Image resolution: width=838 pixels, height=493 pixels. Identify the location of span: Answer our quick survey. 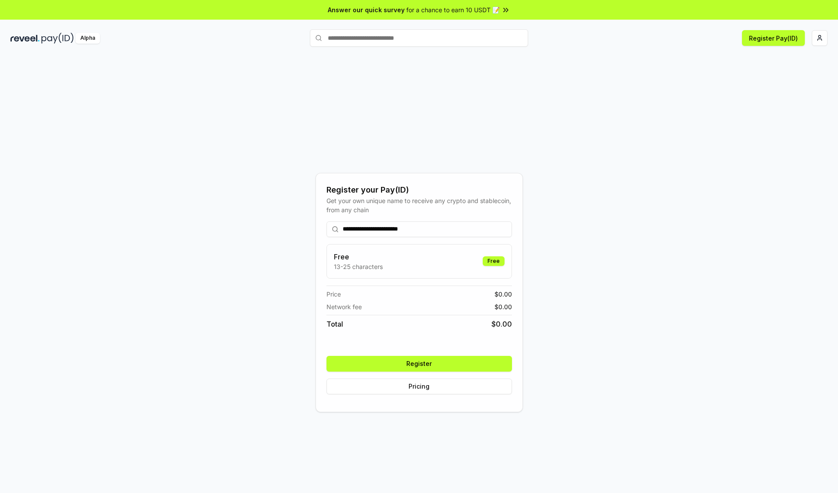
(366, 10).